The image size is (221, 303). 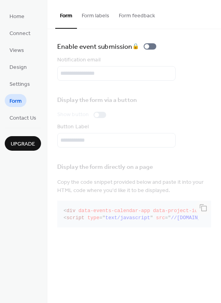 I want to click on a: Views, so click(x=17, y=50).